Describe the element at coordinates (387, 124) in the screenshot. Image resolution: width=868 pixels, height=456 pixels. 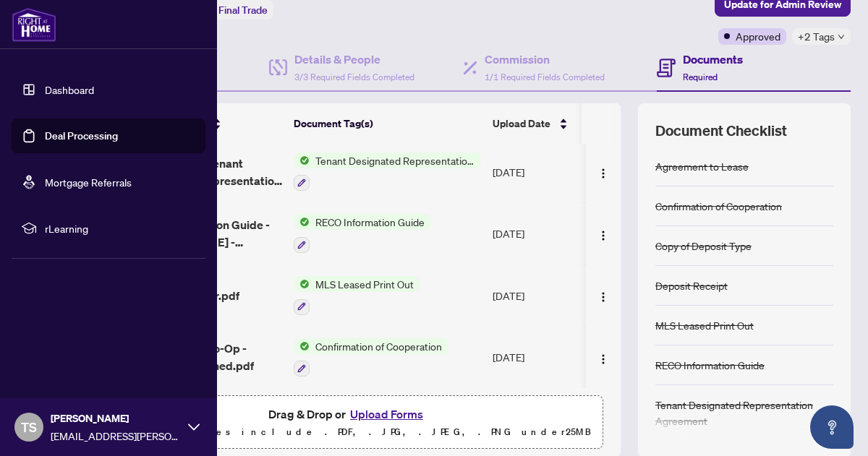
I see `th: Document Tag(s)` at that location.